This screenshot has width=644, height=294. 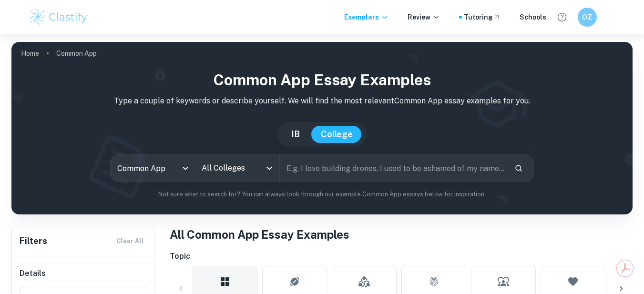 What do you see at coordinates (587, 17) in the screenshot?
I see `h6: OZ` at bounding box center [587, 17].